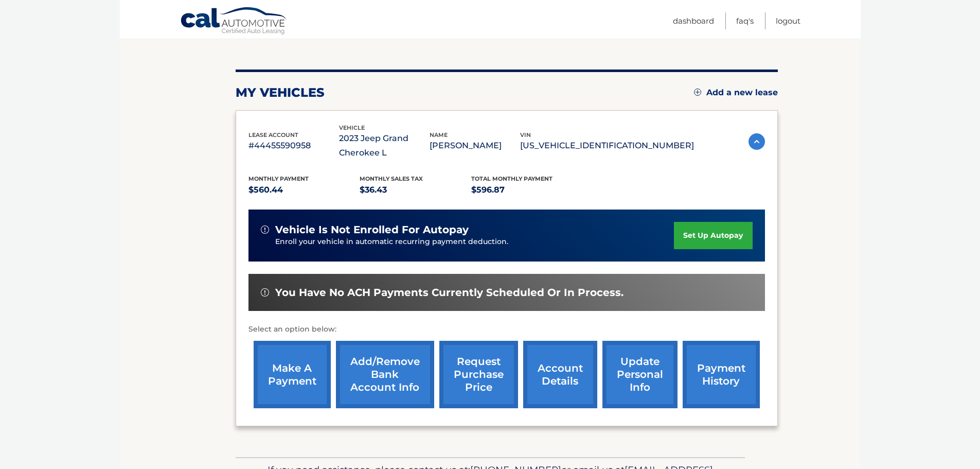  Describe the element at coordinates (745, 21) in the screenshot. I see `a: FAQ's` at that location.